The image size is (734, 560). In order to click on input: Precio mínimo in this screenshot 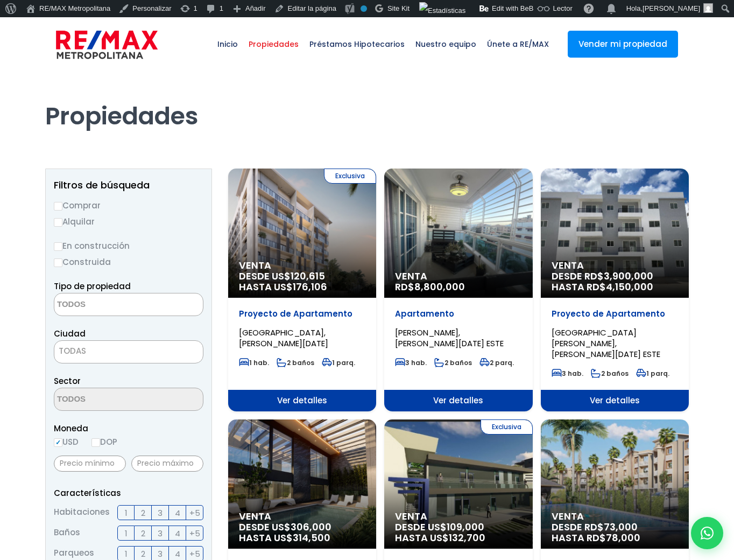, I will do `click(90, 463)`.